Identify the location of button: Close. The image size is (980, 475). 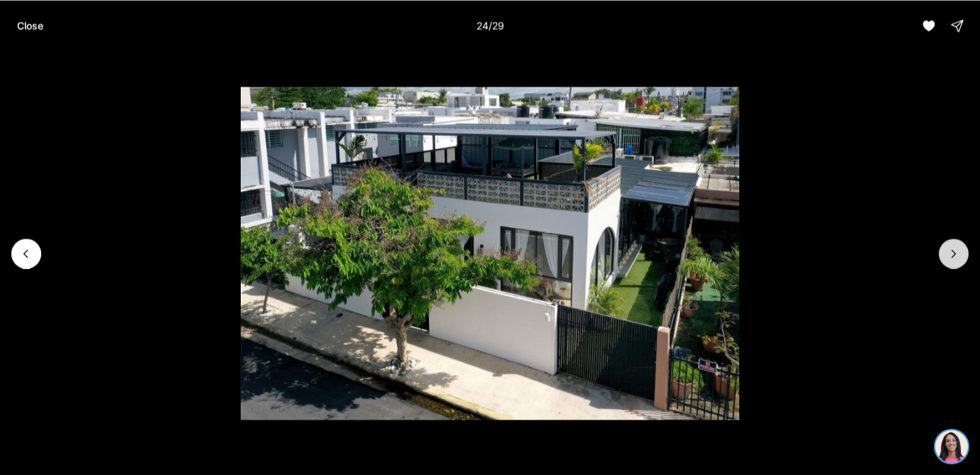
(30, 26).